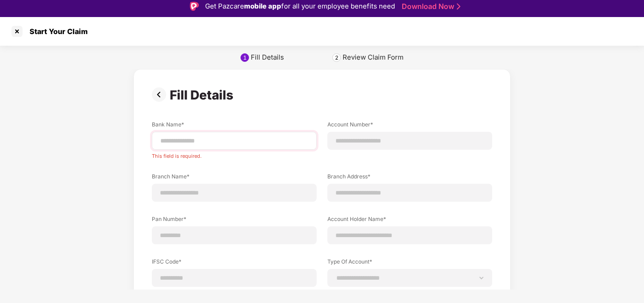  Describe the element at coordinates (235, 155) in the screenshot. I see `div: This field is required.` at that location.